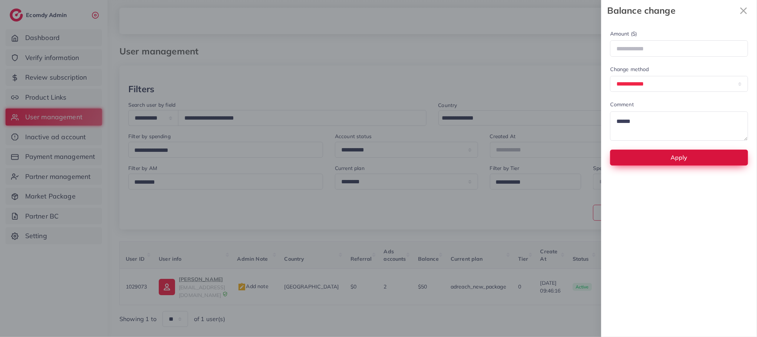 This screenshot has width=757, height=337. I want to click on legend: Comment, so click(679, 106).